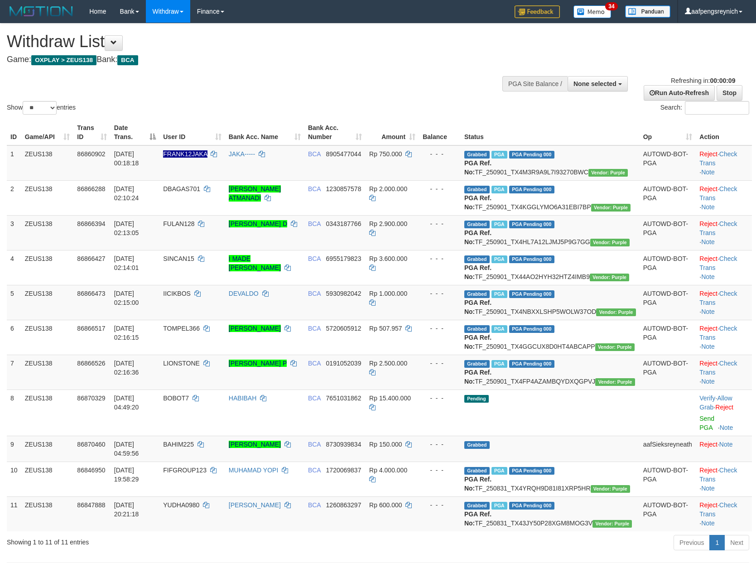 Image resolution: width=756 pixels, height=563 pixels. I want to click on span: 86870460, so click(91, 444).